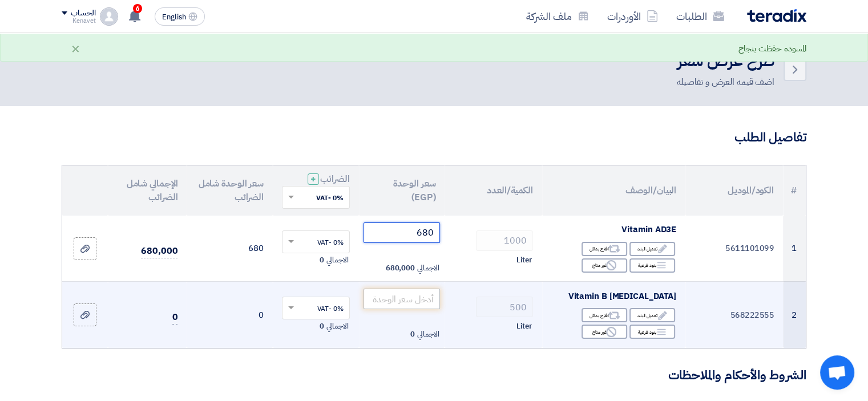 The width and height of the screenshot is (868, 401). I want to click on th: سعر الوحدة شامل الضرائب, so click(229, 190).